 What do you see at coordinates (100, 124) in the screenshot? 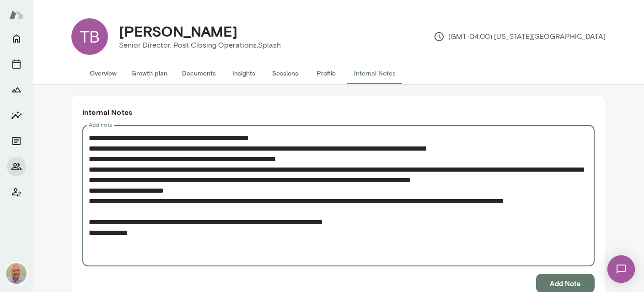
I see `label: Add note` at bounding box center [100, 124].